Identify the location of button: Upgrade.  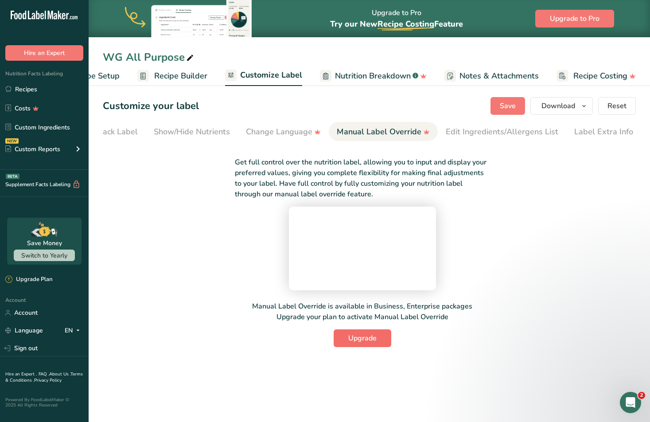
(363, 338).